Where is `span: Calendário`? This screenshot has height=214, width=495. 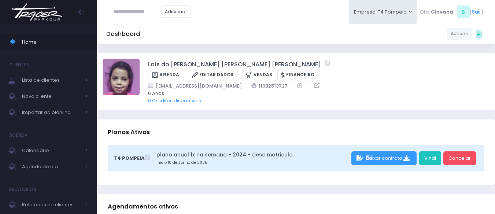
span: Calendário is located at coordinates (51, 150).